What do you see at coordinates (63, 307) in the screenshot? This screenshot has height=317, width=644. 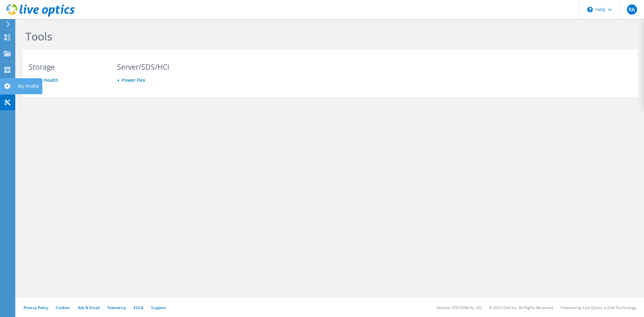 I see `a: Cookies` at bounding box center [63, 307].